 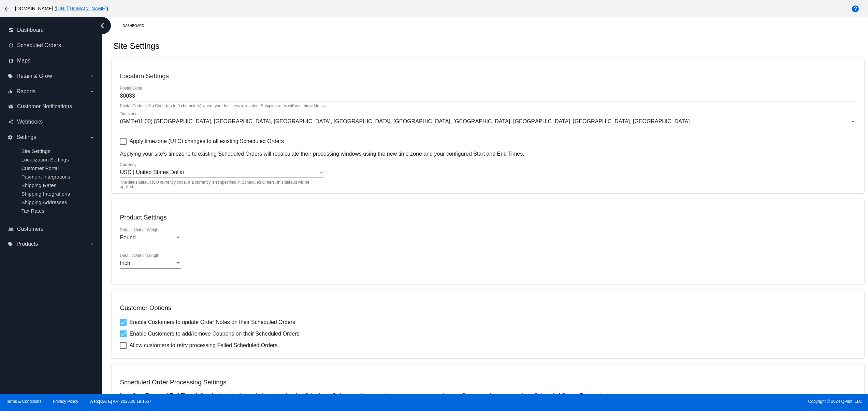 I want to click on span: Site Settings, so click(x=35, y=151).